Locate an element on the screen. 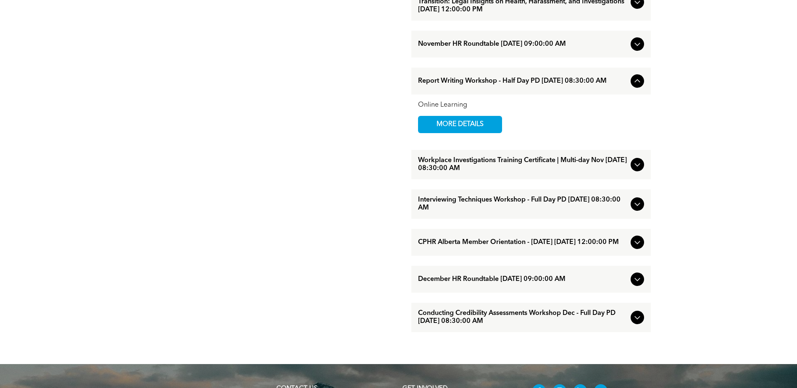 This screenshot has height=388, width=797. a: MORE DETAILS is located at coordinates (460, 124).